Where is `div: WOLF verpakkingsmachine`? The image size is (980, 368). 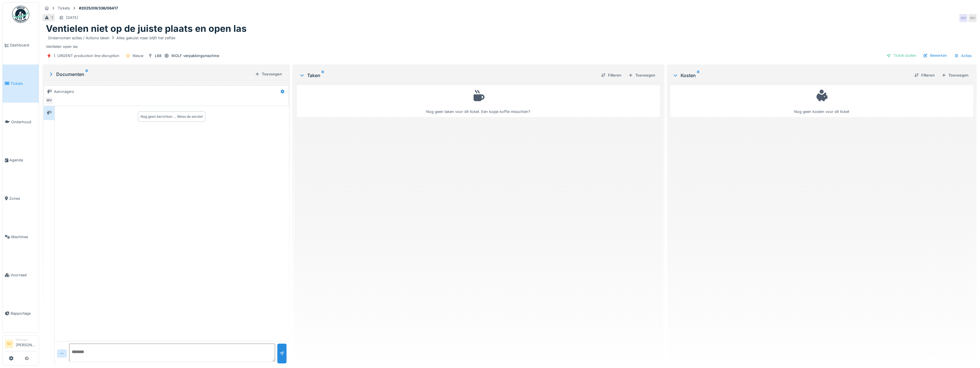
div: WOLF verpakkingsmachine is located at coordinates (195, 56).